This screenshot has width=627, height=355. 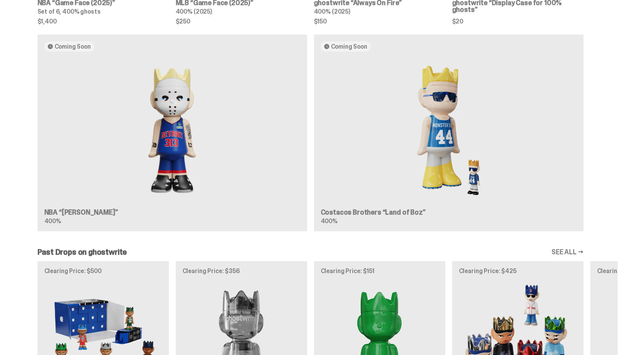 What do you see at coordinates (69, 12) in the screenshot?
I see `span: Set of 6, 400% ghosts` at bounding box center [69, 12].